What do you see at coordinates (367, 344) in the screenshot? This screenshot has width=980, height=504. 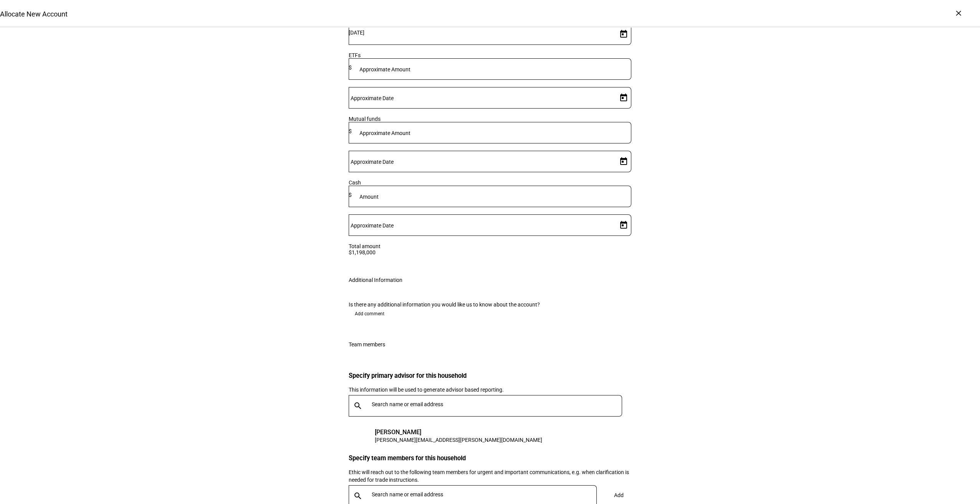 I see `div: Team members` at bounding box center [367, 344].